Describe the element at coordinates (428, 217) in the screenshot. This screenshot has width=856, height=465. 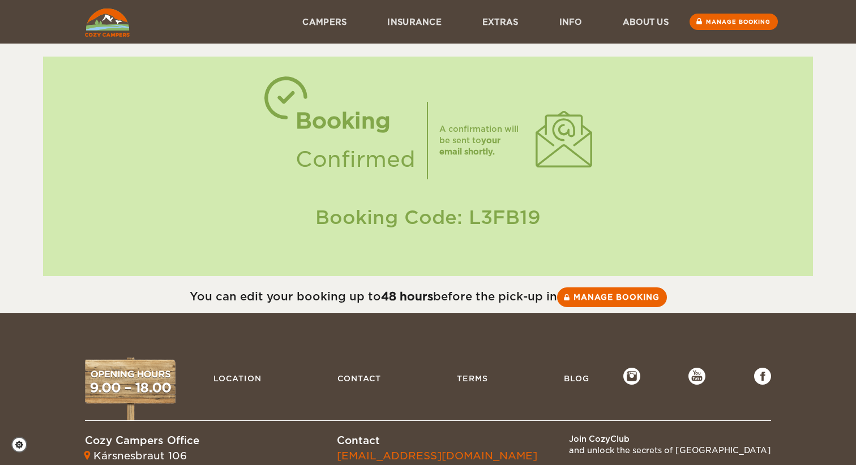
I see `div: Booking Code: L3FB19` at that location.